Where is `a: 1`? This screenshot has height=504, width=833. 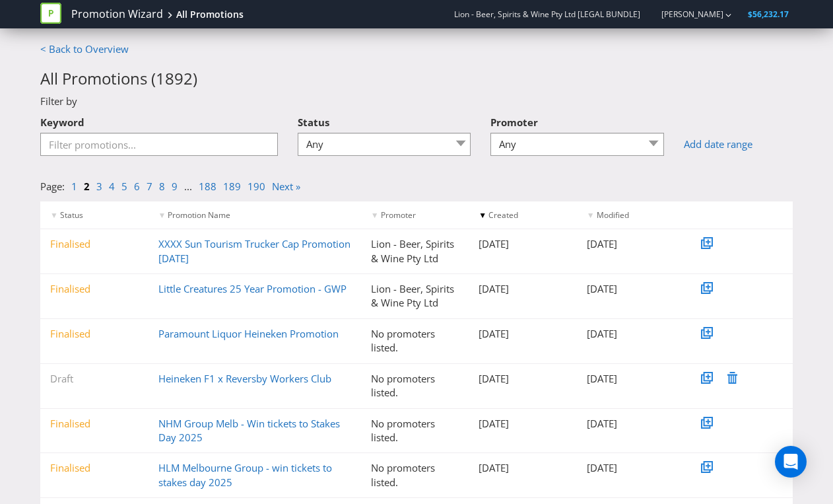 a: 1 is located at coordinates (74, 186).